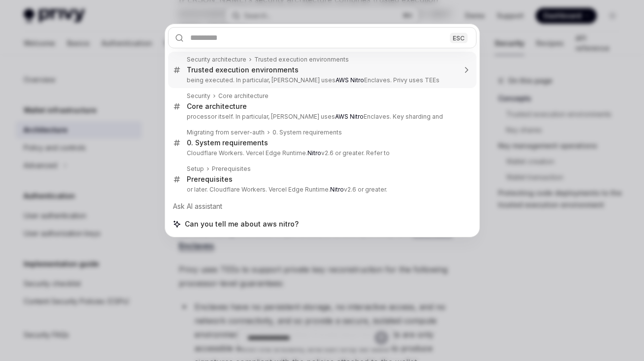 The image size is (644, 361). Describe the element at coordinates (321, 153) in the screenshot. I see `p: Cloudflare Workers. Vercel Edge Runtime. v2.6 or greater. Refer to` at that location.